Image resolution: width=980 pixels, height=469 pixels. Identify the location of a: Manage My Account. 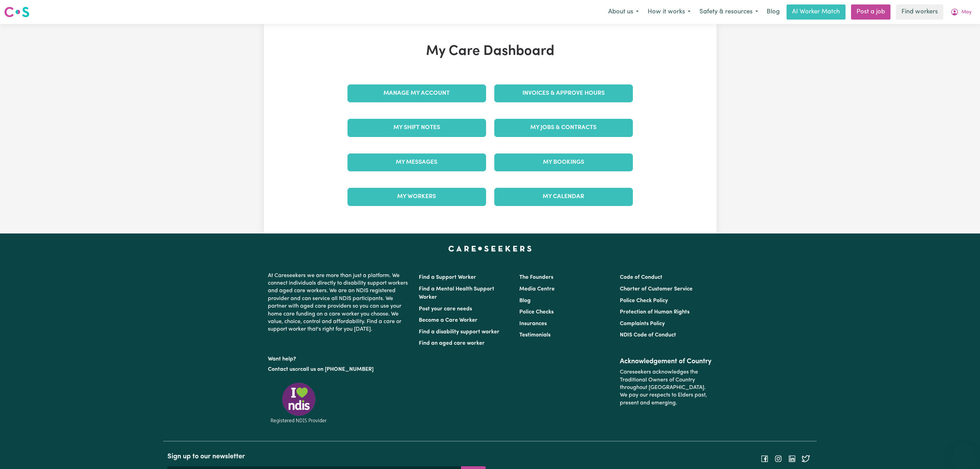
(417, 93).